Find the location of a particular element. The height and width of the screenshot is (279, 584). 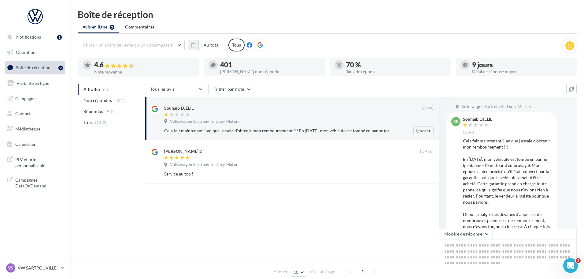

span: Afficher is located at coordinates (280, 271).